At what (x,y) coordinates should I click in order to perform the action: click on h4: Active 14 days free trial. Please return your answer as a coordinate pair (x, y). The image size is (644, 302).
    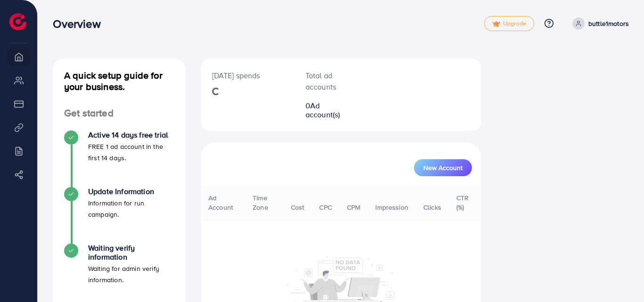
    Looking at the image, I should click on (131, 135).